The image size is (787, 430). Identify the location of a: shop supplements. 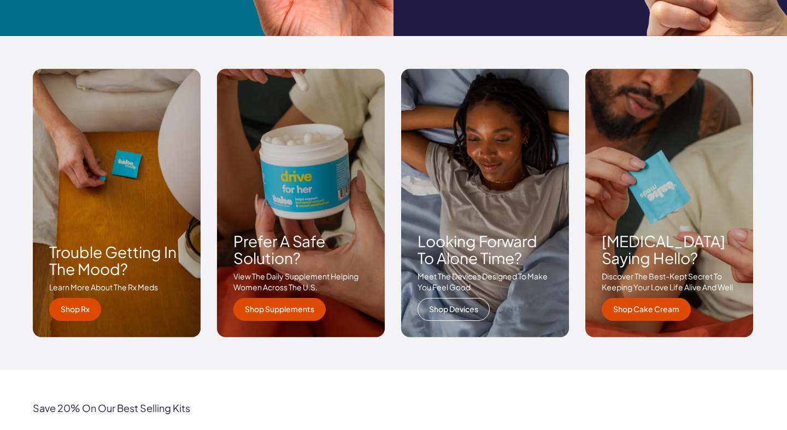
(279, 310).